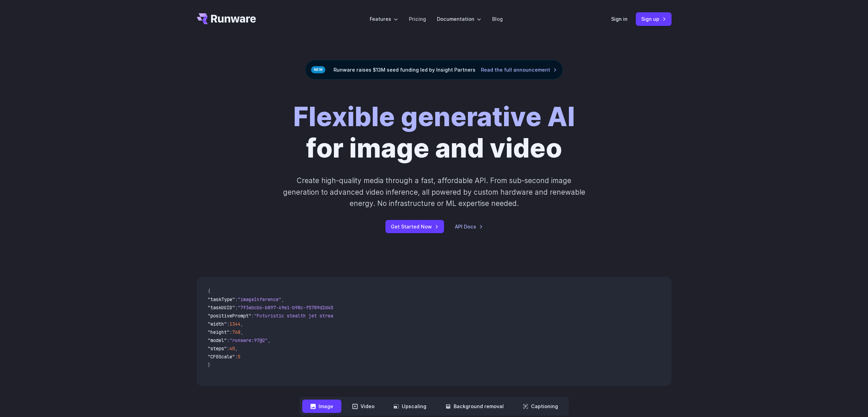  Describe the element at coordinates (434, 132) in the screenshot. I see `h1: for image and video` at that location.